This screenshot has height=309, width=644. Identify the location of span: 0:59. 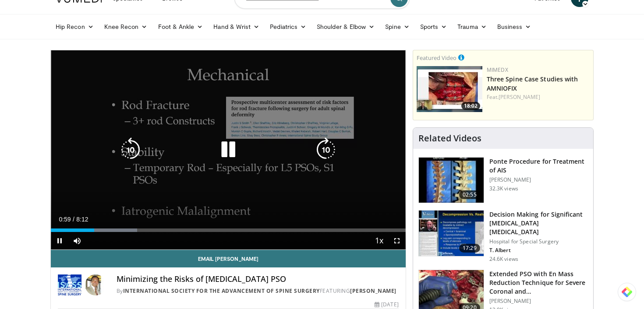
(65, 219).